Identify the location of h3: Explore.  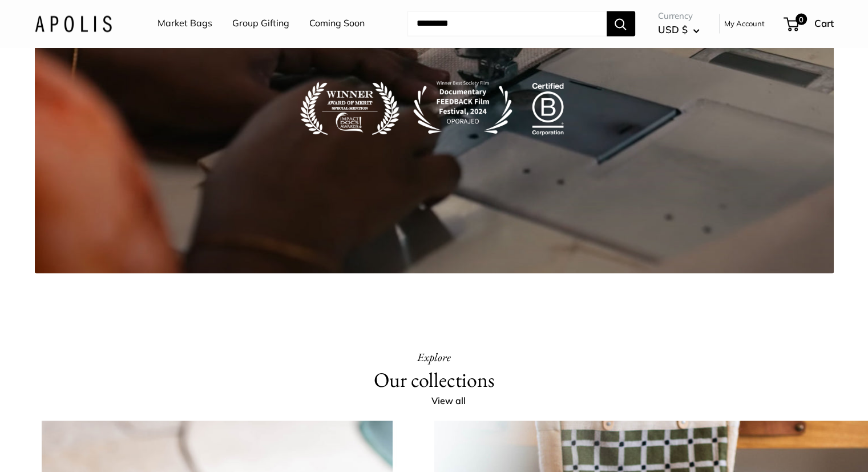
(434, 356).